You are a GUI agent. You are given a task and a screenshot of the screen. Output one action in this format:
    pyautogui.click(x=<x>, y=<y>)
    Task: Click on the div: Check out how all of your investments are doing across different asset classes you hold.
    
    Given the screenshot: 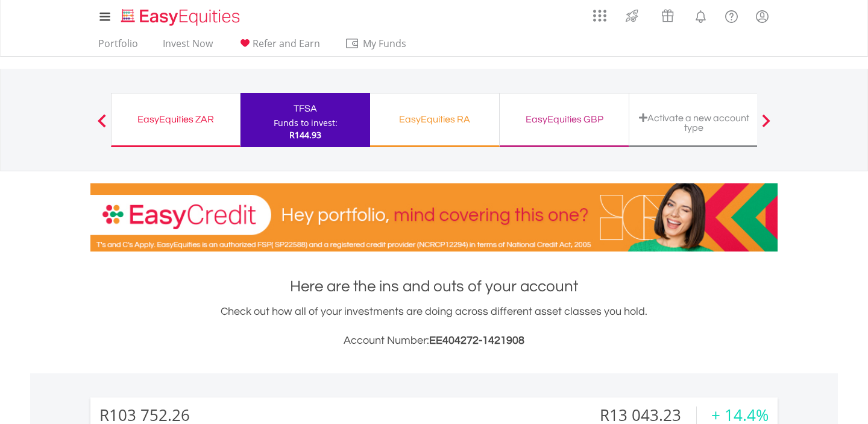 What is the action you would take?
    pyautogui.click(x=434, y=326)
    